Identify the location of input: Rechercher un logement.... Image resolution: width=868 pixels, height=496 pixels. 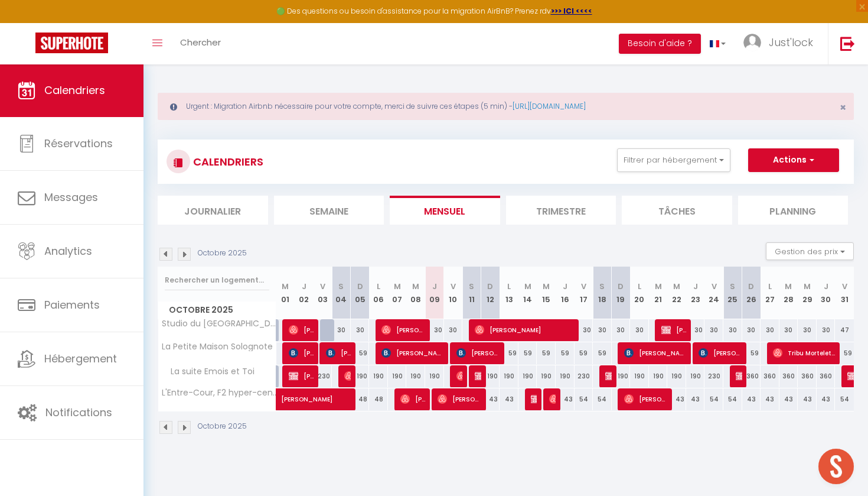
(217, 280).